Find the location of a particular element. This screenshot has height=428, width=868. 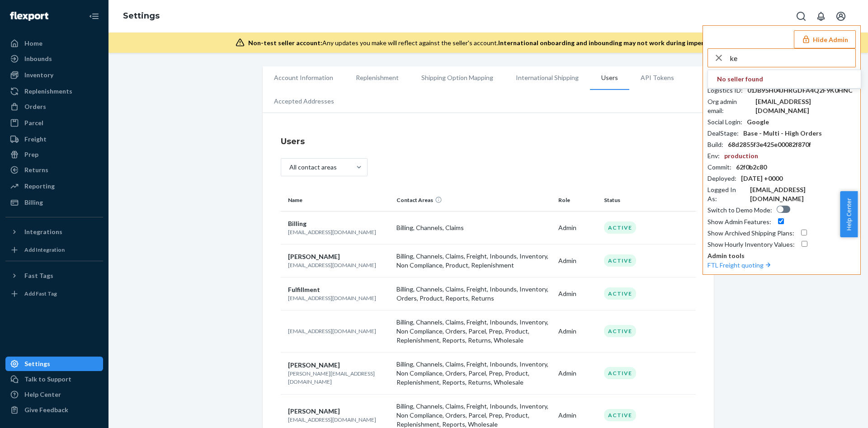

div: Build : is located at coordinates (715, 144).